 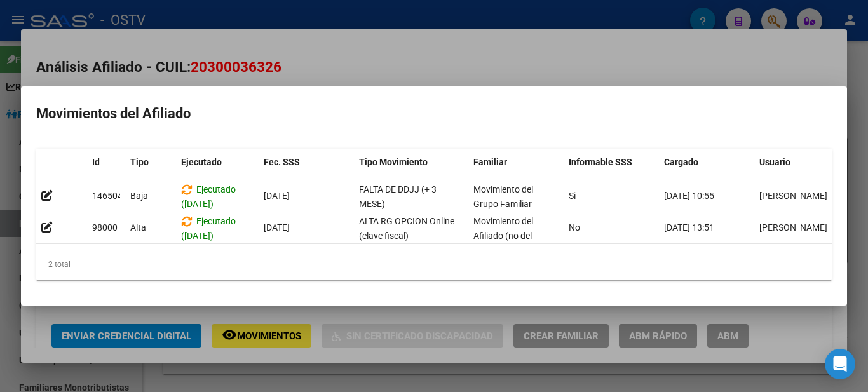 What do you see at coordinates (802, 162) in the screenshot?
I see `datatable-header-cell: Usuario` at bounding box center [802, 162].